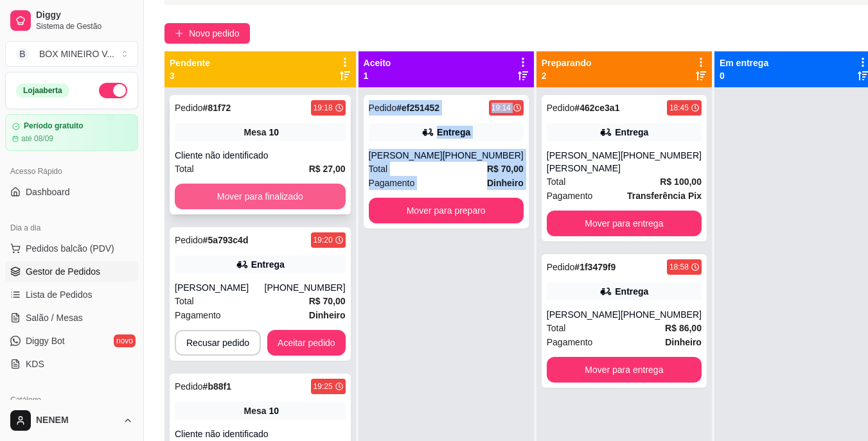 The height and width of the screenshot is (441, 868). Describe the element at coordinates (190, 76) in the screenshot. I see `p: 3` at that location.